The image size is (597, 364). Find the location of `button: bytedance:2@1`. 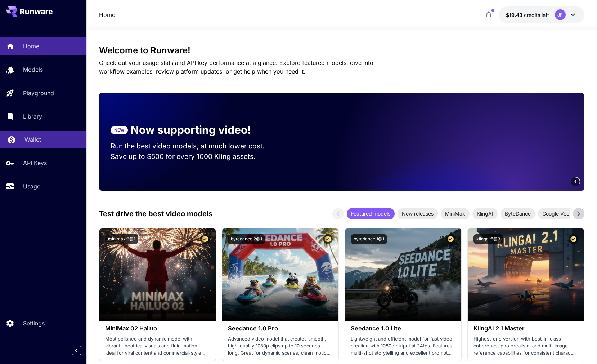

button: bytedance:2@1 is located at coordinates (246, 239).